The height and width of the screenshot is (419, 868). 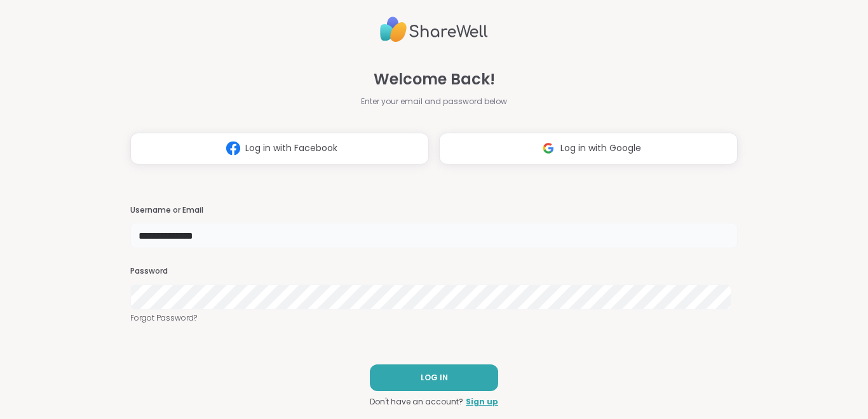 What do you see at coordinates (601, 148) in the screenshot?
I see `span: Log in with Google` at bounding box center [601, 148].